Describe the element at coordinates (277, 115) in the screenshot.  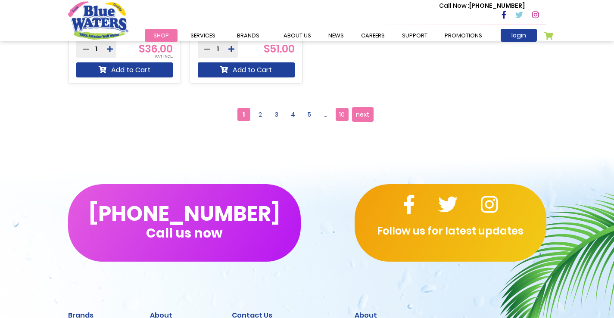
I see `span: 3` at that location.